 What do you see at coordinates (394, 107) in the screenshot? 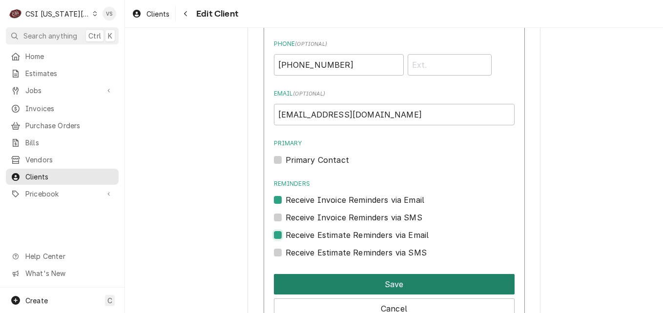
I see `div: Email` at bounding box center [394, 107].